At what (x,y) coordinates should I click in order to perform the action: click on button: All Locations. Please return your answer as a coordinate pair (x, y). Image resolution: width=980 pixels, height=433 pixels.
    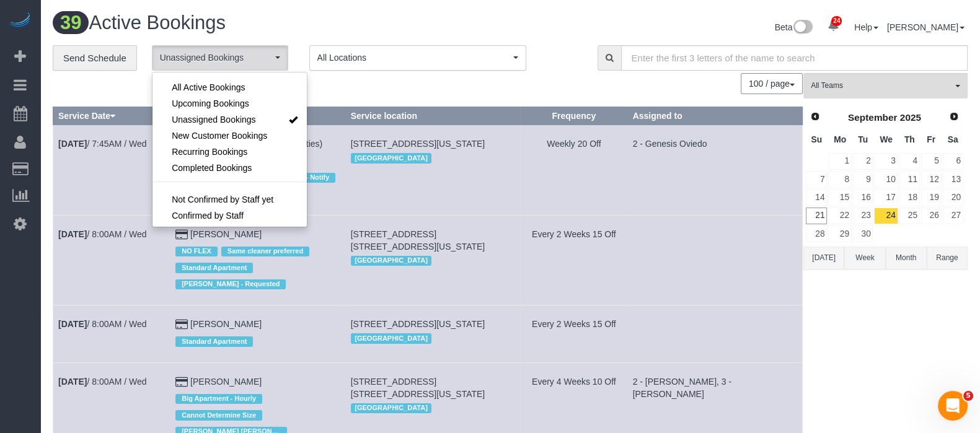
    Looking at the image, I should click on (418, 58).